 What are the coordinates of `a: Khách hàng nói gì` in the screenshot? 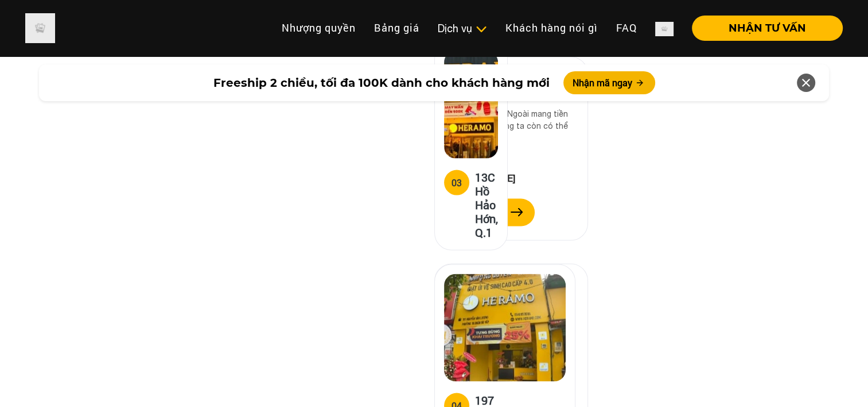 It's located at (551, 27).